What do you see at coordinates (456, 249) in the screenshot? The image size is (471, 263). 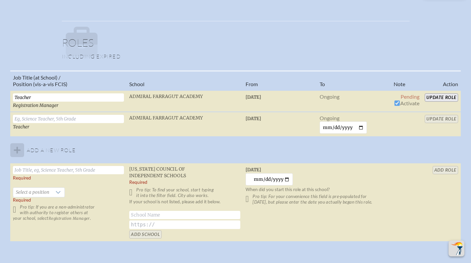 I see `button: Scroll Top` at bounding box center [456, 249].